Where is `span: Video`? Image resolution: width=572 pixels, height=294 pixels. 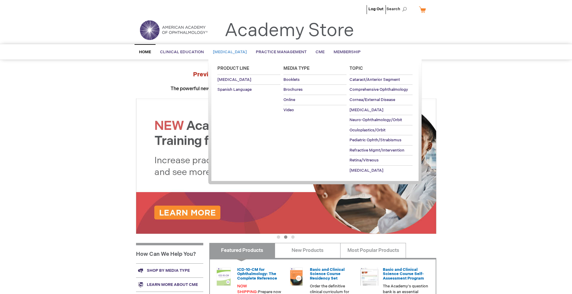
span: Video is located at coordinates (288, 110).